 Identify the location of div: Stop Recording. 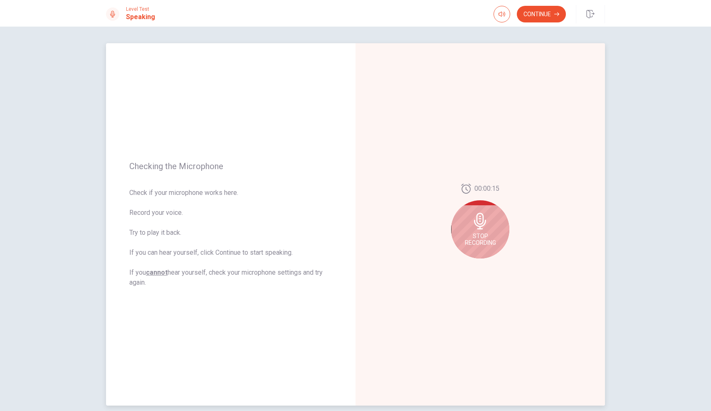
(480, 230).